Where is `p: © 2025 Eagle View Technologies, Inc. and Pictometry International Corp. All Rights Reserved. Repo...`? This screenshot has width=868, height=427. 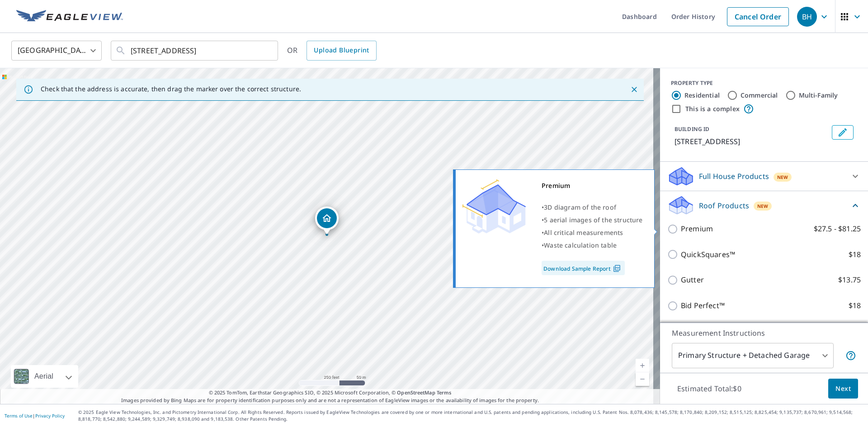 p: © 2025 Eagle View Technologies, Inc. and Pictometry International Corp. All Rights Reserved. Repo... is located at coordinates (471, 416).